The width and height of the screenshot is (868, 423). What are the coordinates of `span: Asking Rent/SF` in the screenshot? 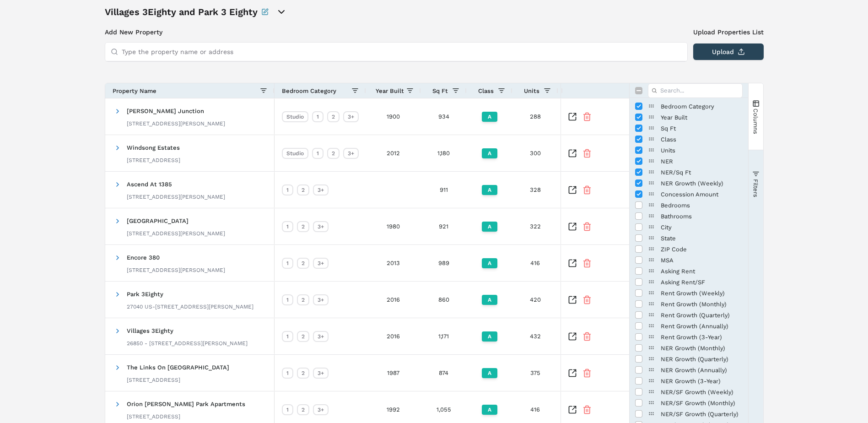 It's located at (701, 282).